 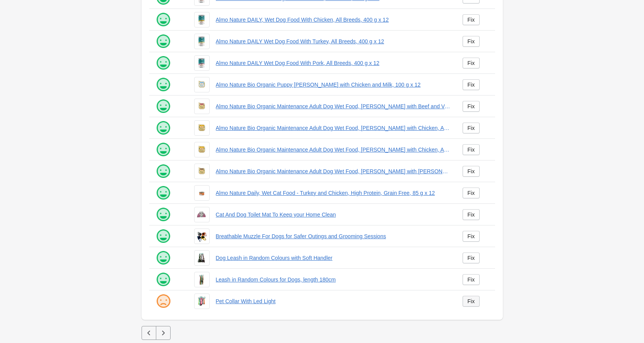 I want to click on a: Almo Nature Daily, Wet Cat Food - Turkey and Chicken, High Protein, Grain Free, 85 g x 12, so click(x=333, y=193).